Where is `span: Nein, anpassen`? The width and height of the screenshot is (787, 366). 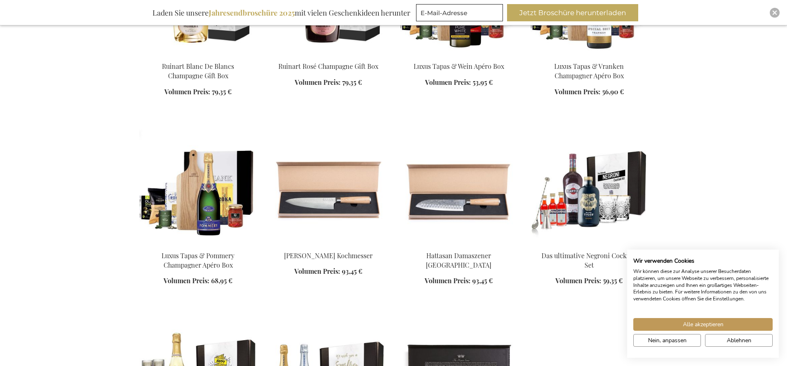 span: Nein, anpassen is located at coordinates (667, 340).